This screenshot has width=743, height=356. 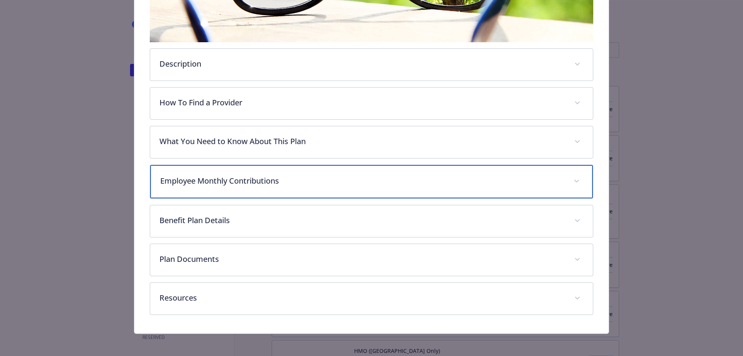 I want to click on div: Employee Monthly Contributions, so click(x=371, y=181).